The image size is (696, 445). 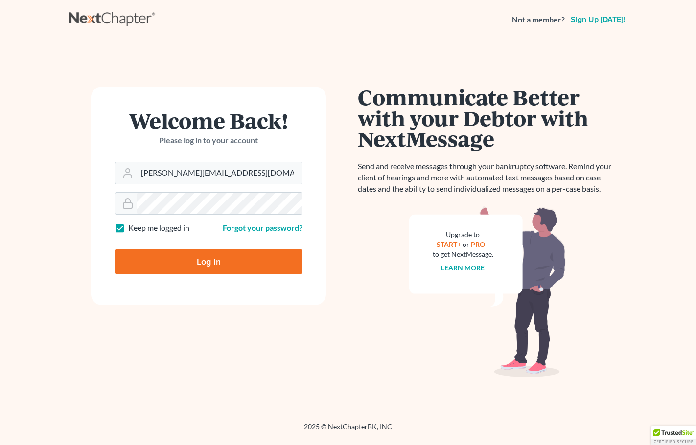 What do you see at coordinates (219, 173) in the screenshot?
I see `input: Email Address` at bounding box center [219, 173].